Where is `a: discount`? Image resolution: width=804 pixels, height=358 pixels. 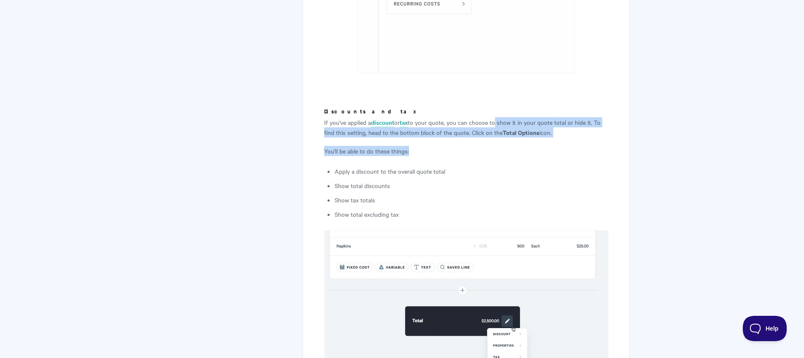 a: discount is located at coordinates (382, 123).